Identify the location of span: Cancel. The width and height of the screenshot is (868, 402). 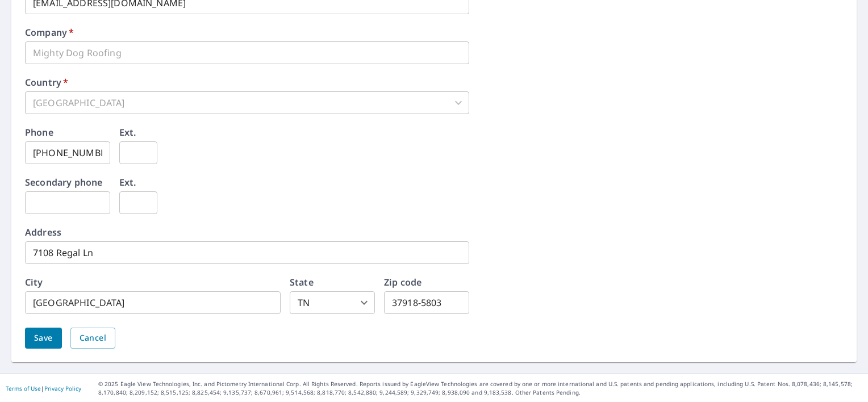
(93, 338).